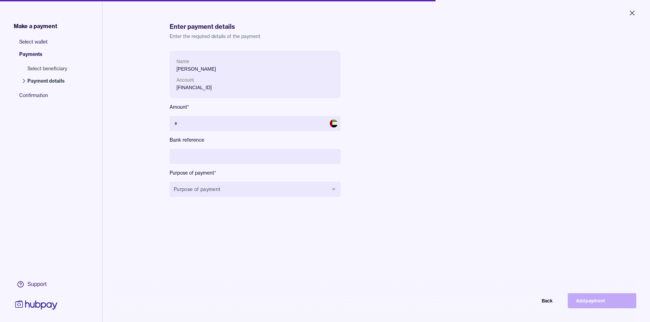 This screenshot has height=322, width=650. I want to click on button: Close, so click(633, 13).